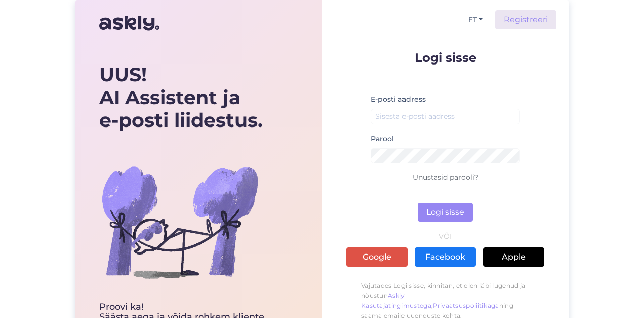  What do you see at coordinates (396, 300) in the screenshot?
I see `a: Askly Kasutajatingimustega` at bounding box center [396, 300].